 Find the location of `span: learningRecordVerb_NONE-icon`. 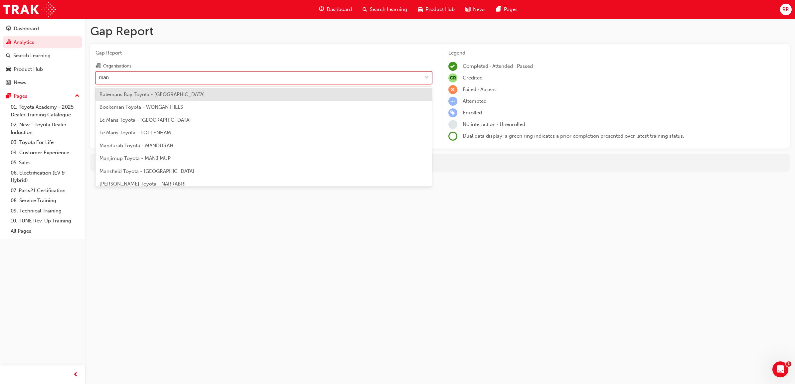

span: learningRecordVerb_NONE-icon is located at coordinates (453, 124).